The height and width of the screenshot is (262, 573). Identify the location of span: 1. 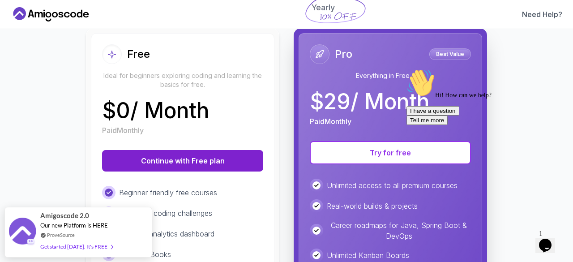
(5, 7).